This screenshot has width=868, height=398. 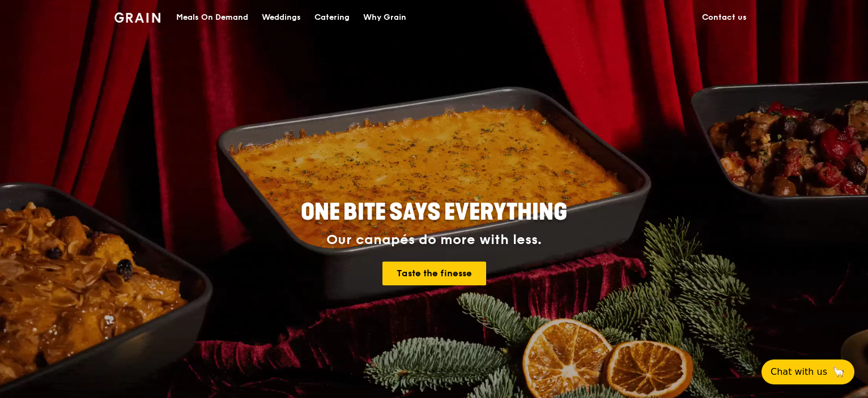 I want to click on div: Meals On Demand, so click(x=212, y=18).